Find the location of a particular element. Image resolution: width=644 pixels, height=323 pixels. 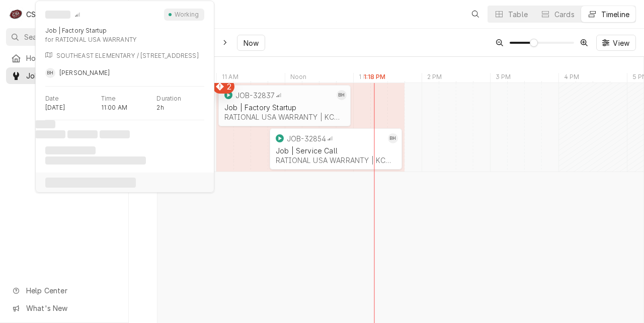

div: 2 PM is located at coordinates (434, 79).